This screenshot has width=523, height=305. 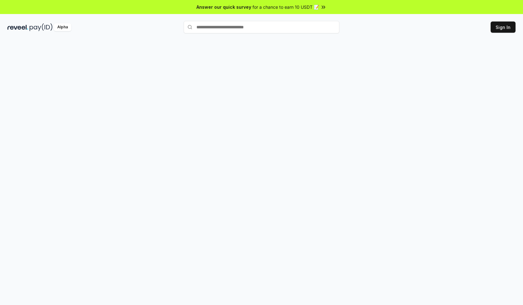 I want to click on img: pay_id, so click(x=41, y=27).